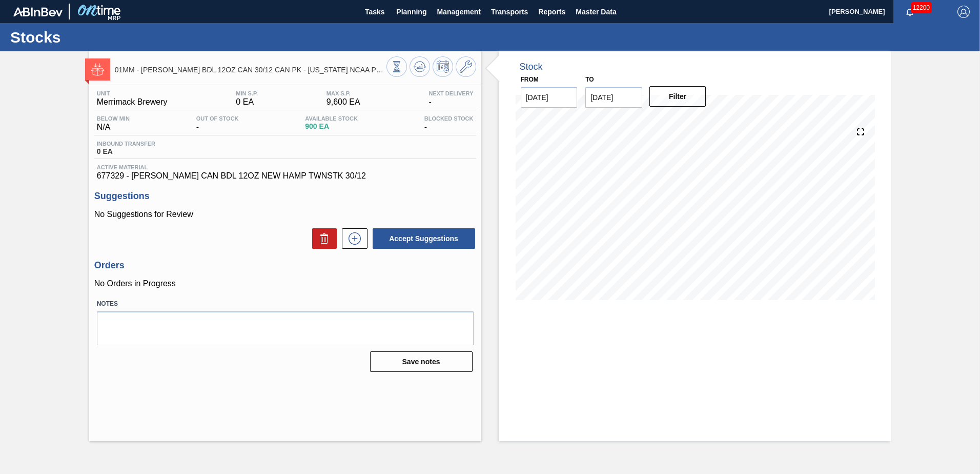  What do you see at coordinates (375, 12) in the screenshot?
I see `span: Tasks` at bounding box center [375, 12].